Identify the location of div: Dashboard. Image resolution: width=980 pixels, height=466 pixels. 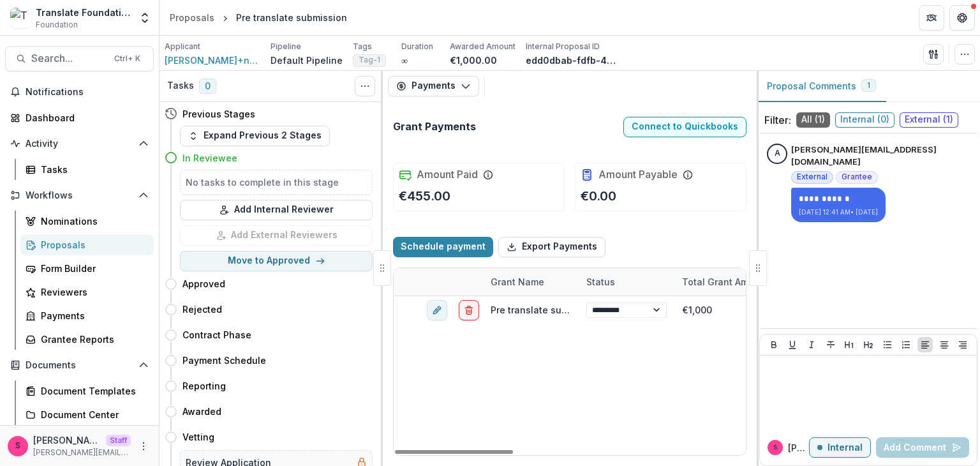
(84, 118).